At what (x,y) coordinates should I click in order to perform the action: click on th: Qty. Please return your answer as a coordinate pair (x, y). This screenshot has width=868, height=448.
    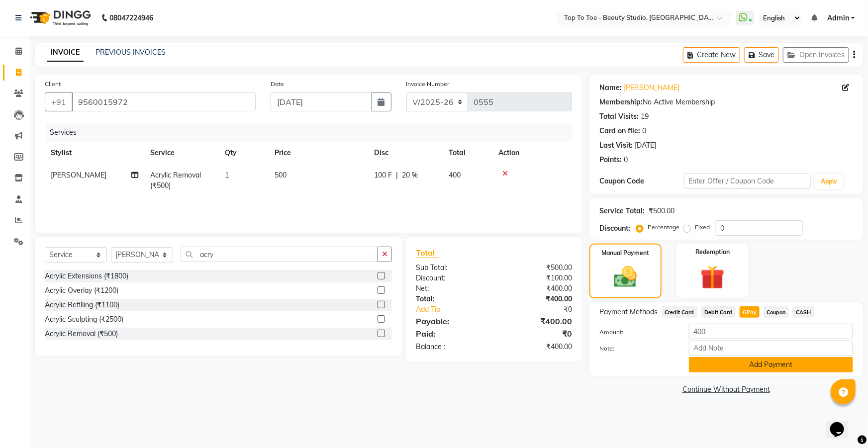
    Looking at the image, I should click on (244, 153).